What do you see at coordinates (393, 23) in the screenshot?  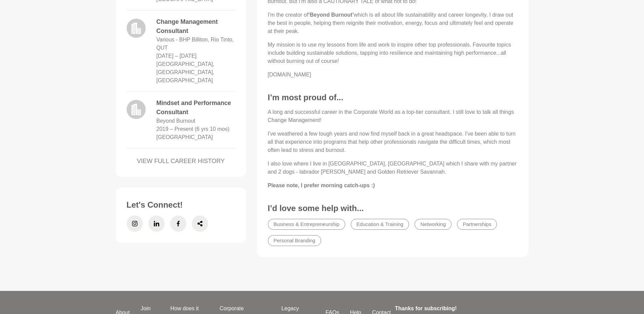 I see `p: I'm the creator of which is all about life sustainability and career longevity. I draw out the be...` at bounding box center [393, 23].